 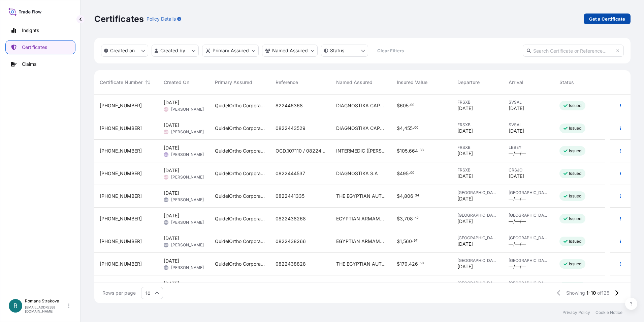 What do you see at coordinates (40, 31) in the screenshot?
I see `a: Insights` at bounding box center [40, 31].